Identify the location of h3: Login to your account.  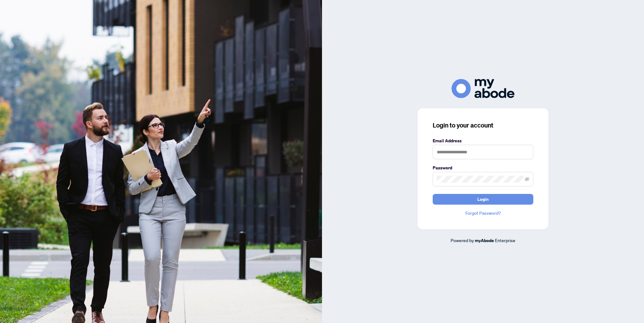
(483, 125).